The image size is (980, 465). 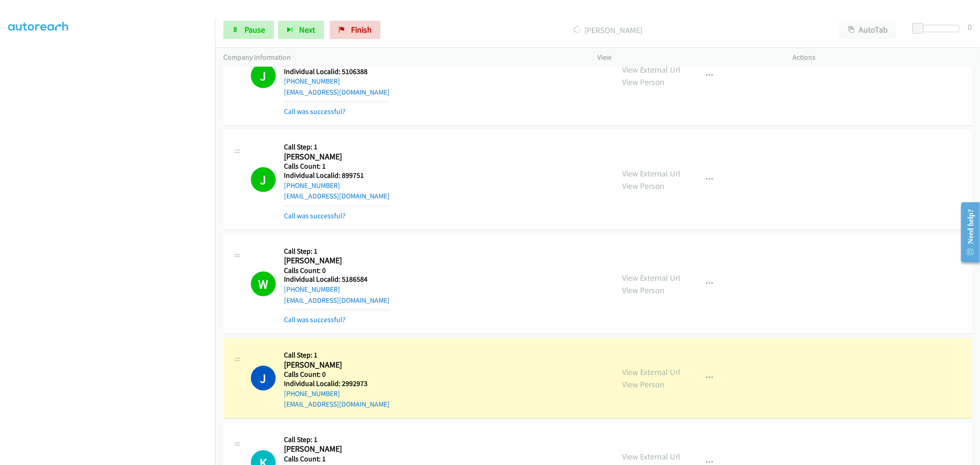 What do you see at coordinates (337, 279) in the screenshot?
I see `h5: Individual Localid: 5186584` at bounding box center [337, 279].